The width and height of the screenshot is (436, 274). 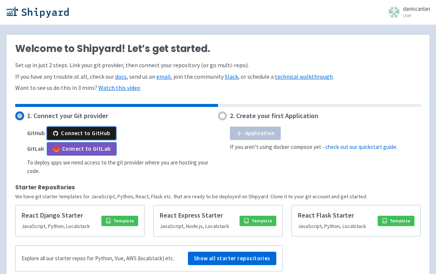 What do you see at coordinates (274, 116) in the screenshot?
I see `h4: 2. Create your first Application` at bounding box center [274, 116].